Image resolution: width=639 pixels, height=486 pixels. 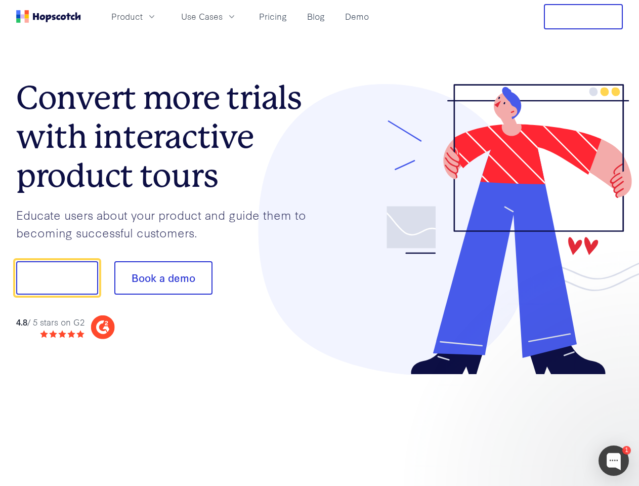 What do you see at coordinates (134, 16) in the screenshot?
I see `button: Product` at bounding box center [134, 16].